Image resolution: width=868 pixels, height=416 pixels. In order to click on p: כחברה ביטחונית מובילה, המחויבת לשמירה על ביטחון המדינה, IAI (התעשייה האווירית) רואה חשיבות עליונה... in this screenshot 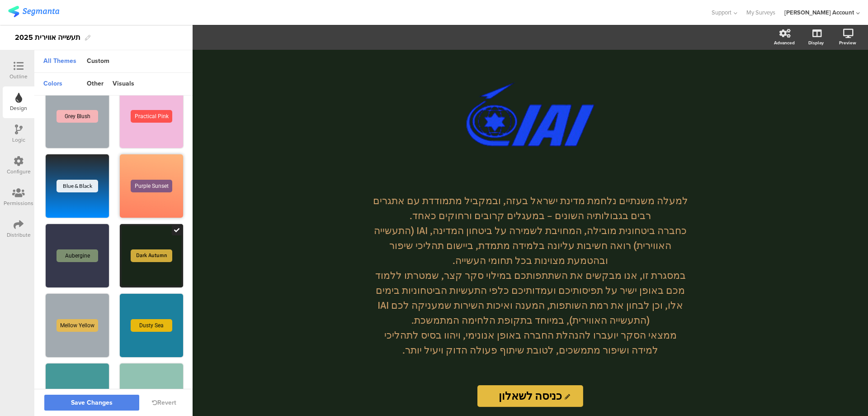, I will do `click(530, 245)`.